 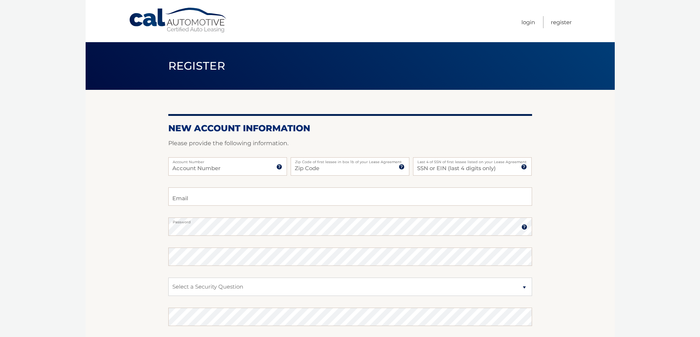 I want to click on label: Last 4 of SSN of first lessee listed on your Lease Agreement, so click(x=472, y=160).